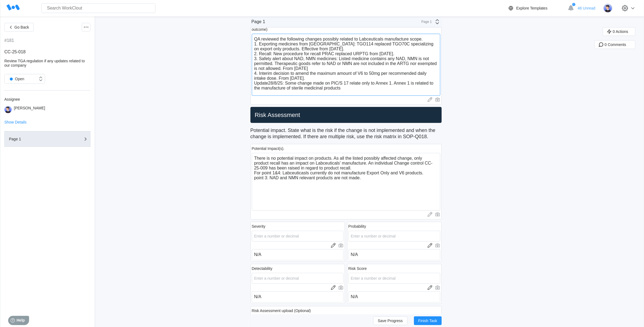 This screenshot has height=327, width=644. Describe the element at coordinates (259, 226) in the screenshot. I see `div: Severity` at that location.